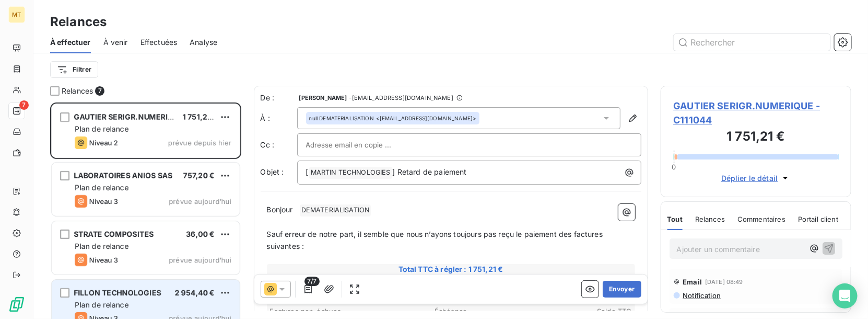 The width and height of the screenshot is (868, 319). Describe the element at coordinates (199, 175) in the screenshot. I see `span: 757,20 €` at that location.